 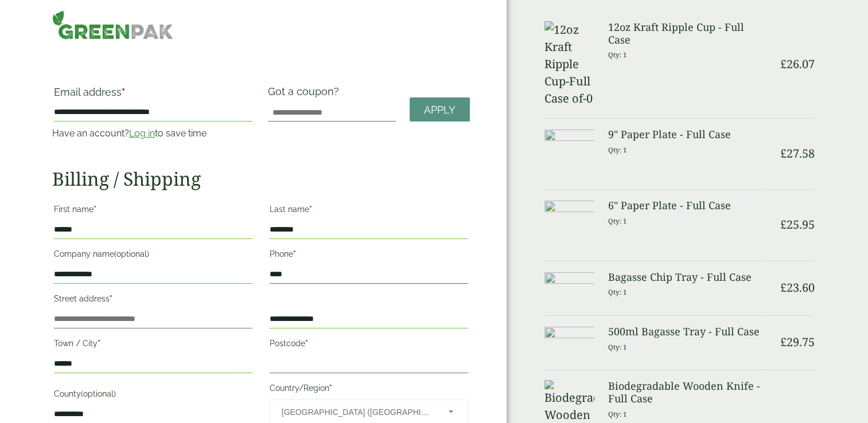 What do you see at coordinates (153, 133) in the screenshot?
I see `p: Have an account? to save time` at bounding box center [153, 133].